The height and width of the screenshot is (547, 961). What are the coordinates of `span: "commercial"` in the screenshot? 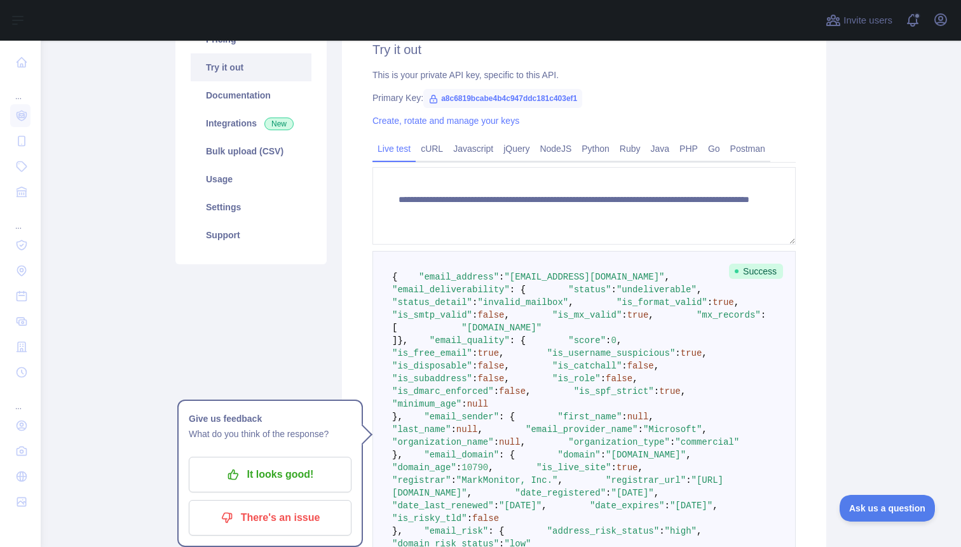 It's located at (707, 443).